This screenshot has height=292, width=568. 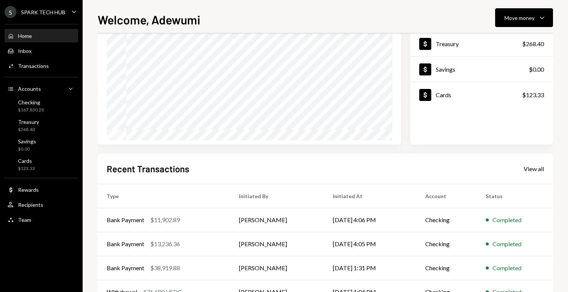 What do you see at coordinates (165, 220) in the screenshot?
I see `div: $11,902.89` at bounding box center [165, 220].